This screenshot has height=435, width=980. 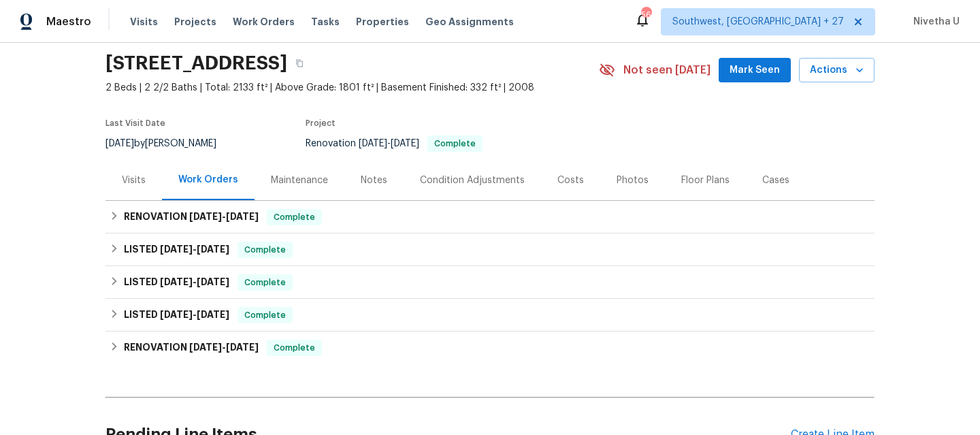 I want to click on div: Condition Adjustments, so click(x=472, y=180).